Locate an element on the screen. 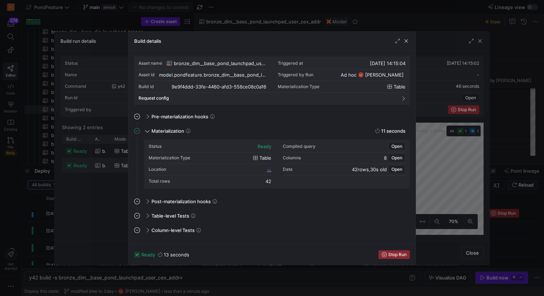 The width and height of the screenshot is (544, 296). div: model.pondfeature.bronze_dim__base_pond_launchpad_user_cex_addr is located at coordinates (212, 75).